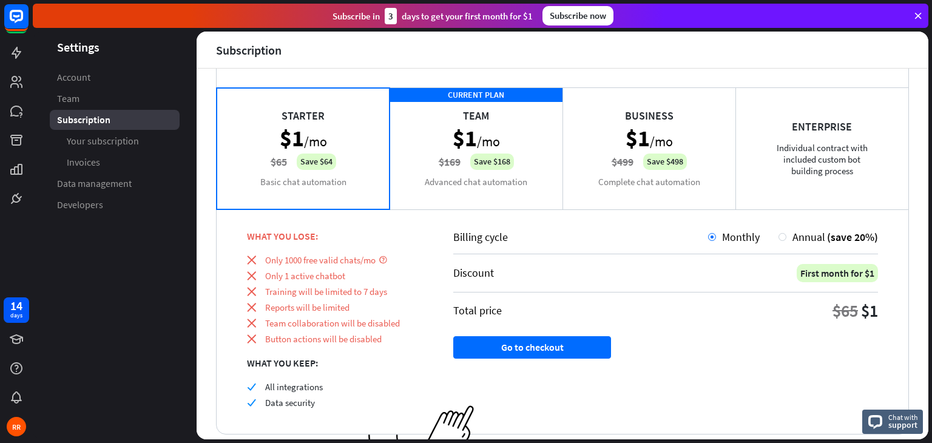  Describe the element at coordinates (115, 47) in the screenshot. I see `header: Settings` at that location.